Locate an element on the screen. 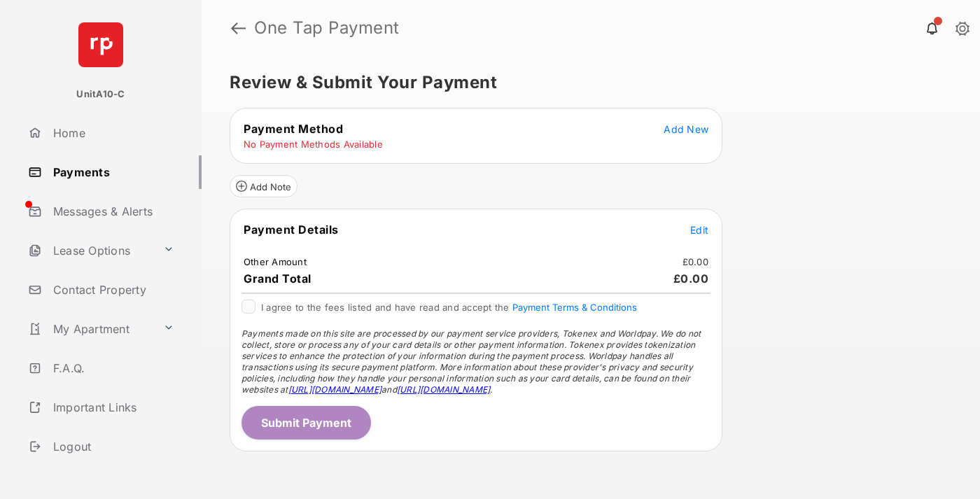 The height and width of the screenshot is (499, 980). h5: Review & Submit Your Payment is located at coordinates (585, 82).